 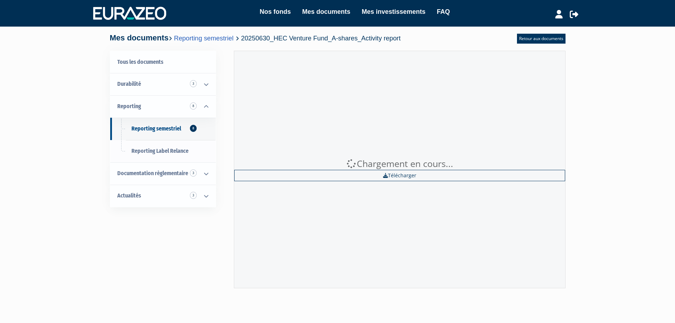 I want to click on h4: Mes documents, so click(x=255, y=38).